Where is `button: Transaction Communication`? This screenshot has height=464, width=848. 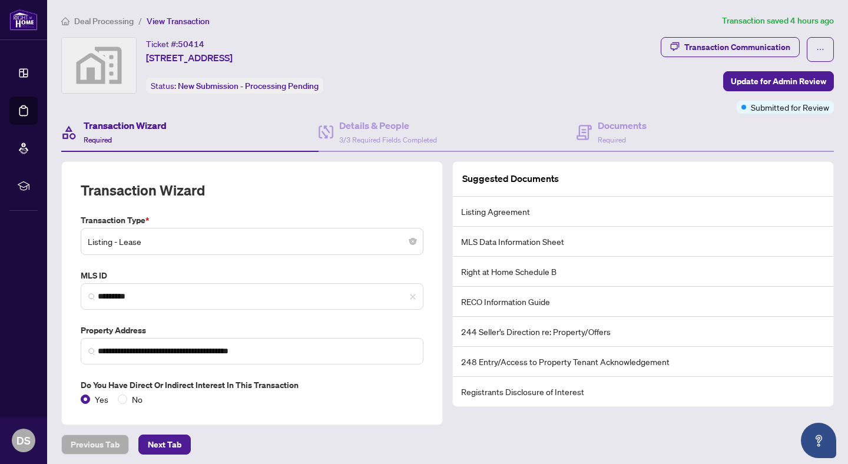
button: Transaction Communication is located at coordinates (730, 47).